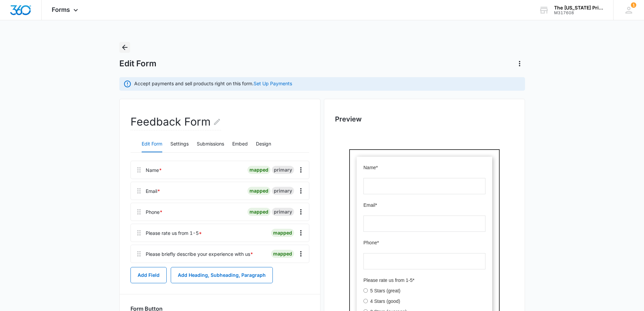 The image size is (644, 311). I want to click on button: Settings, so click(180, 144).